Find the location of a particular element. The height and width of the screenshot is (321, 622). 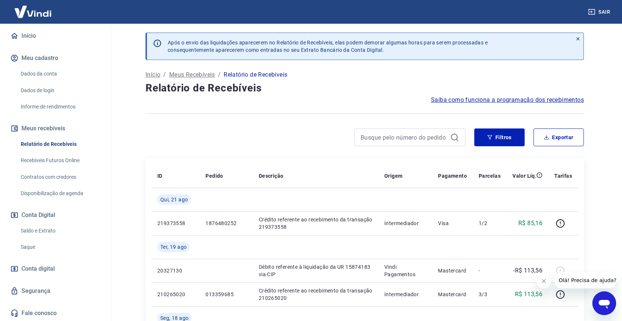

a: Recebíveis Futuros Online is located at coordinates (60, 160).